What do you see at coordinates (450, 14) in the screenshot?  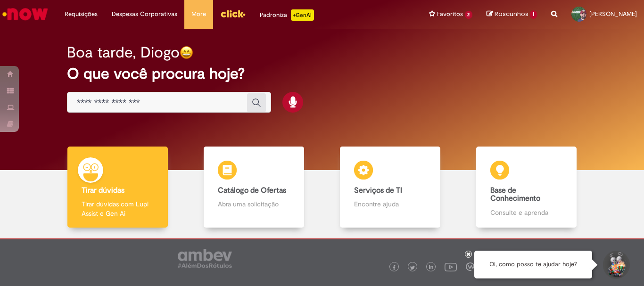 I see `span: Favoritos` at bounding box center [450, 14].